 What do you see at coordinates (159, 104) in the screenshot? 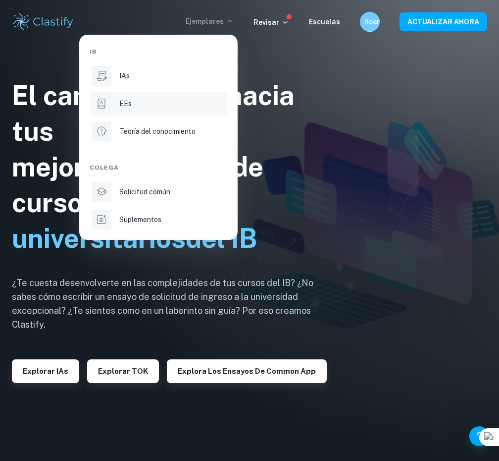
I see `a: EEs` at bounding box center [159, 104].